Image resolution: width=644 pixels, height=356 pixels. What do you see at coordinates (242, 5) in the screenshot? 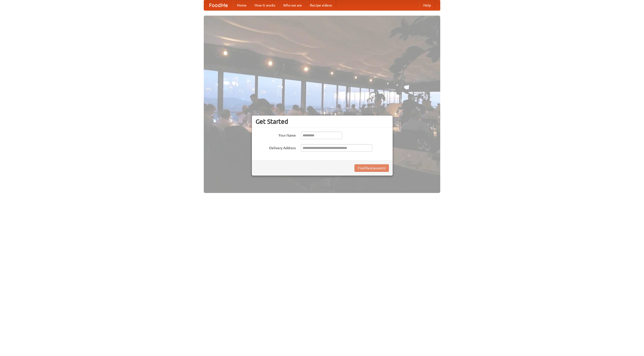
I see `a: Home` at bounding box center [242, 5].